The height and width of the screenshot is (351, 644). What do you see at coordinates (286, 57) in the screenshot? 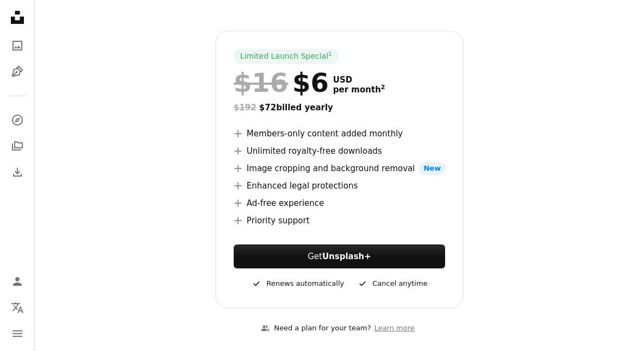
I see `div: Limited Launch Special` at bounding box center [286, 57].